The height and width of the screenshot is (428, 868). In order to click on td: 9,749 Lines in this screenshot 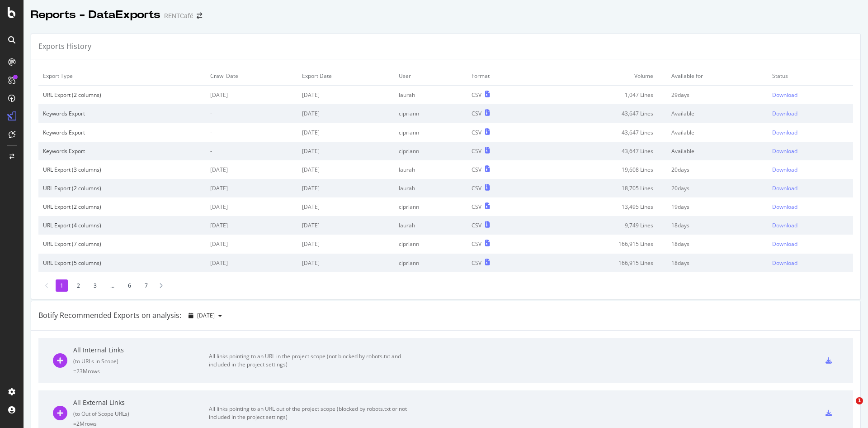, I will do `click(601, 225)`.